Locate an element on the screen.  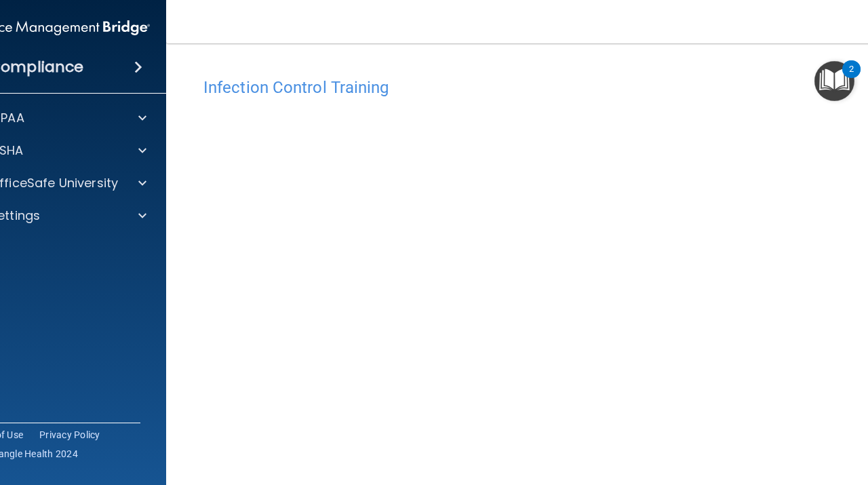
button: Open Resource Center, 2 new notifications is located at coordinates (834, 81).